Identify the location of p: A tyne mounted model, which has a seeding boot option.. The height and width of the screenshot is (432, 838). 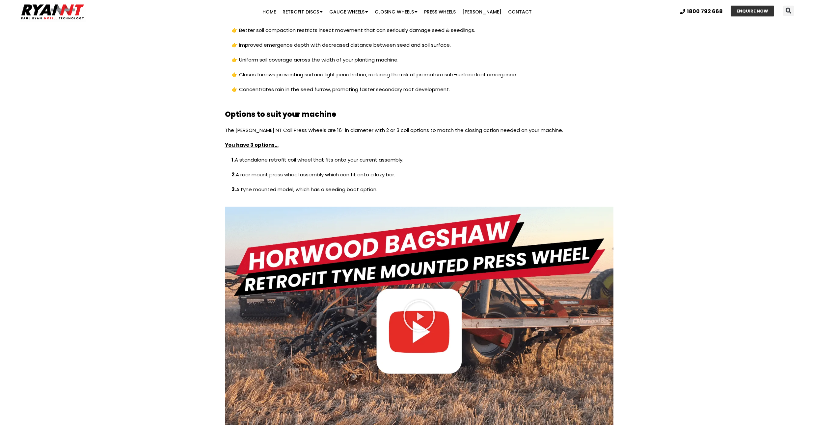
(419, 193).